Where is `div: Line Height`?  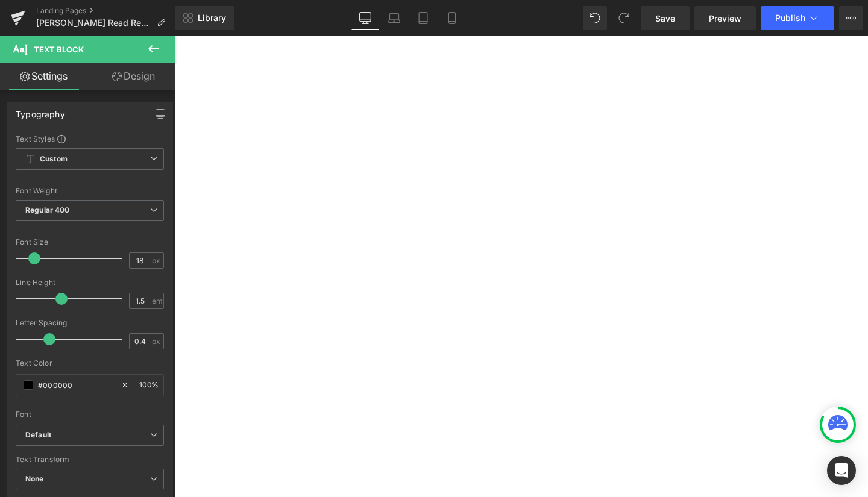 div: Line Height is located at coordinates (90, 283).